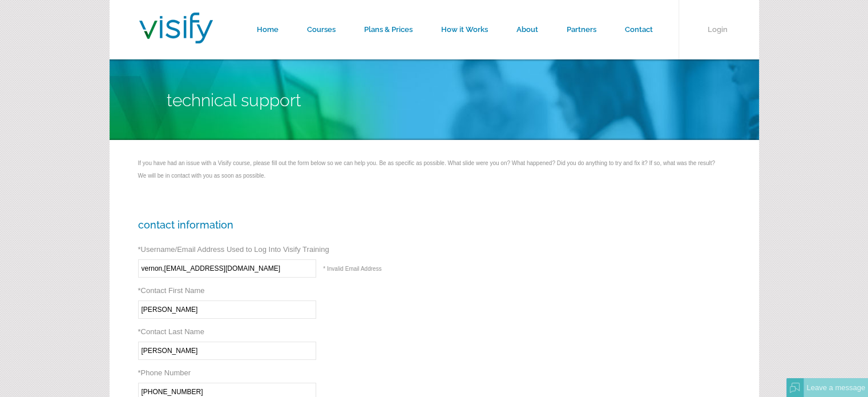  Describe the element at coordinates (233, 249) in the screenshot. I see `label: Username/Email Address Used to Log Into Visify Training` at that location.